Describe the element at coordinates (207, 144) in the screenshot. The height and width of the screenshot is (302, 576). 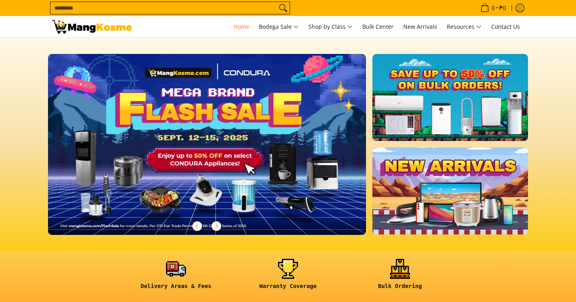
I see `img: Desktop homepage 29339654 2507 42fb b9ff a0650d39e9ed` at that location.